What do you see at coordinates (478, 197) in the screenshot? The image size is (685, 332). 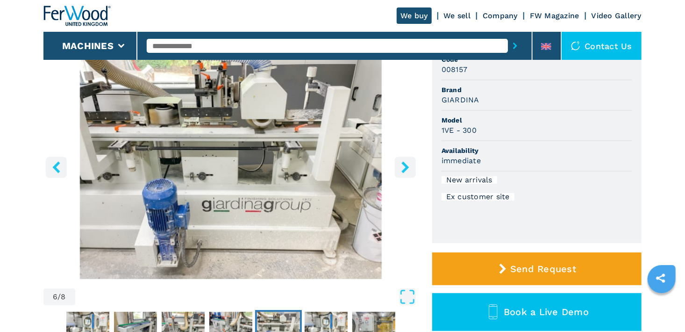 I see `div: Ex customer site` at bounding box center [478, 197].